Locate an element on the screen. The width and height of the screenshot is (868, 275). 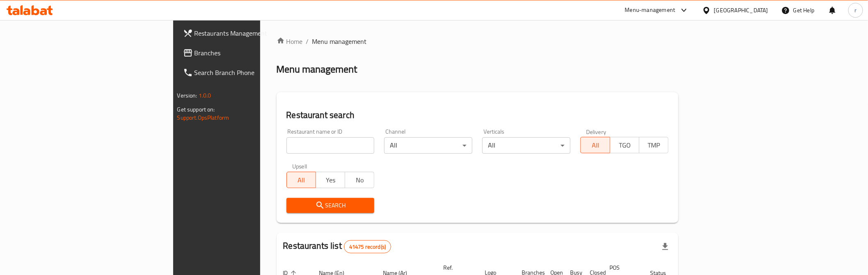
label: Upsell is located at coordinates (299, 166).